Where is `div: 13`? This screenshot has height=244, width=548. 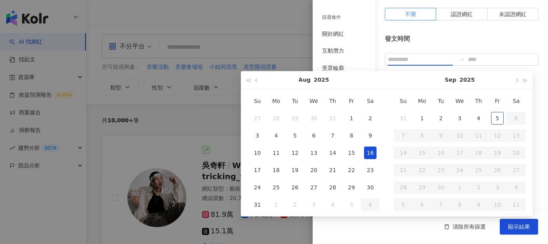 div: 13 is located at coordinates (314, 153).